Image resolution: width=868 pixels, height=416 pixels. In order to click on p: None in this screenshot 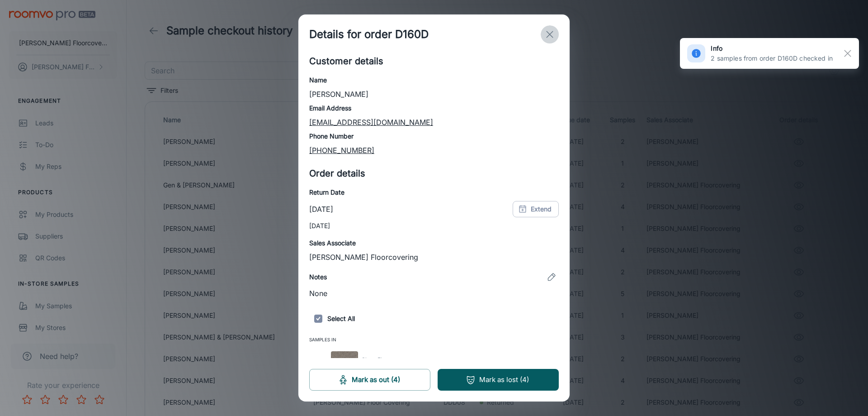, I will do `click(434, 293)`.